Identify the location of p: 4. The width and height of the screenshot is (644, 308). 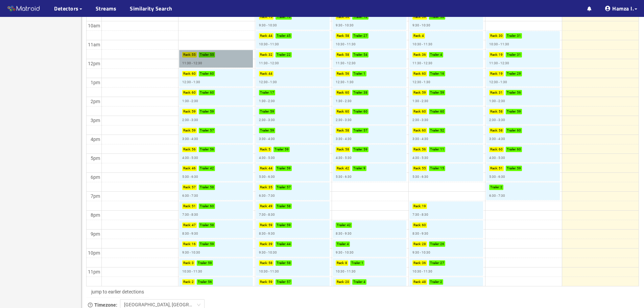
(423, 36).